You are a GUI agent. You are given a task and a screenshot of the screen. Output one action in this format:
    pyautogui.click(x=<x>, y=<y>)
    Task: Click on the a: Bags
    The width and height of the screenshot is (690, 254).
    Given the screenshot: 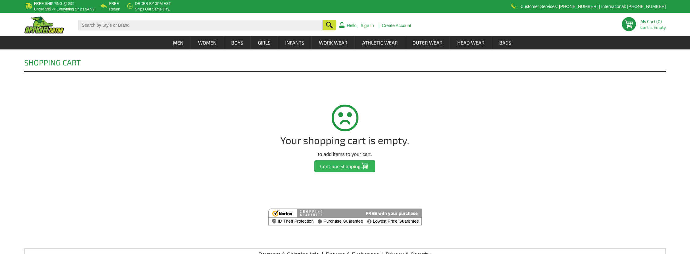 What is the action you would take?
    pyautogui.click(x=505, y=43)
    